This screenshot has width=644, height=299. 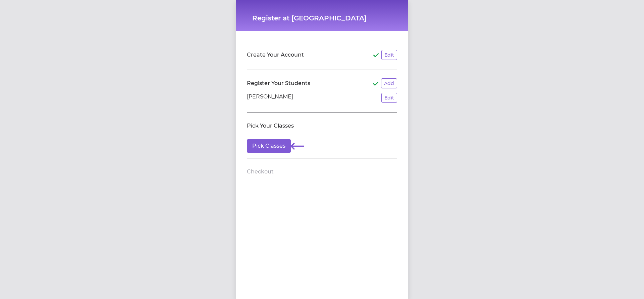 I want to click on button: Add, so click(x=389, y=83).